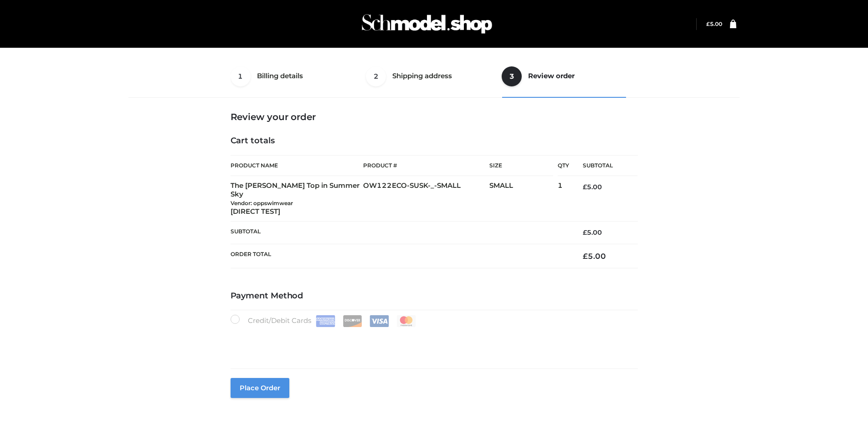 The height and width of the screenshot is (428, 868). Describe the element at coordinates (434, 141) in the screenshot. I see `h4: Cart totals` at that location.